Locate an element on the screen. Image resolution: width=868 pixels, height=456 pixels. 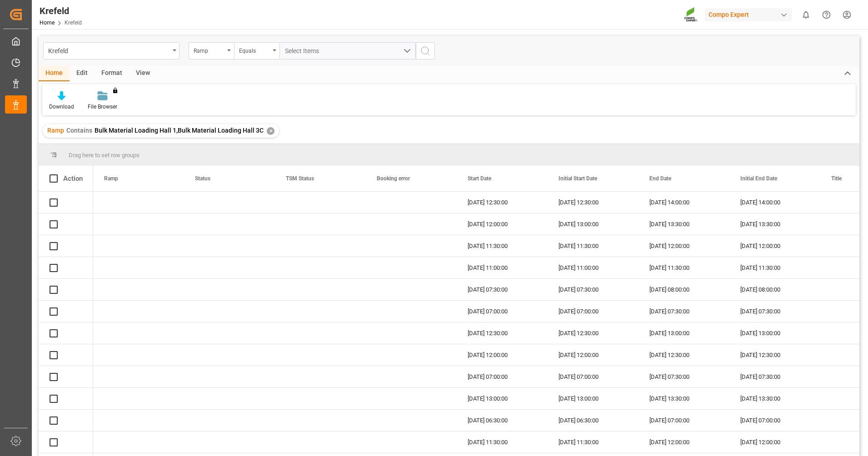
button: Compo Expert is located at coordinates (750, 15).